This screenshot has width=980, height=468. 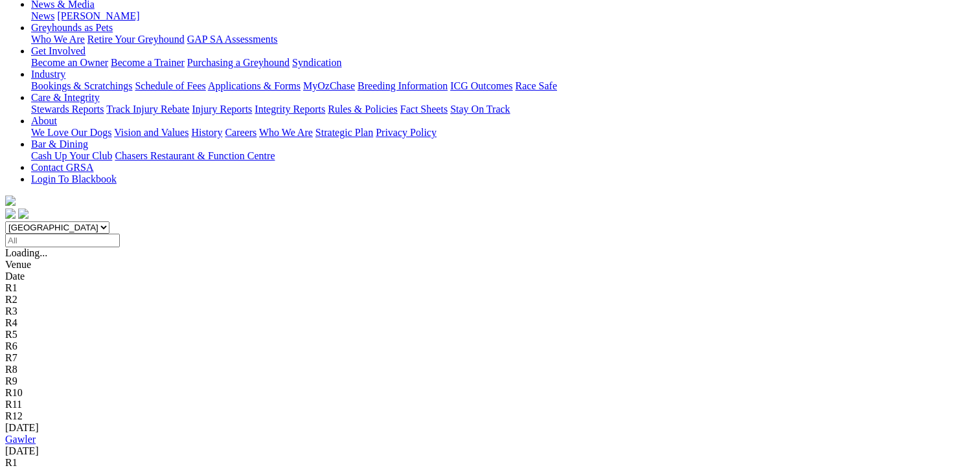 I want to click on a: Contact GRSA, so click(x=62, y=167).